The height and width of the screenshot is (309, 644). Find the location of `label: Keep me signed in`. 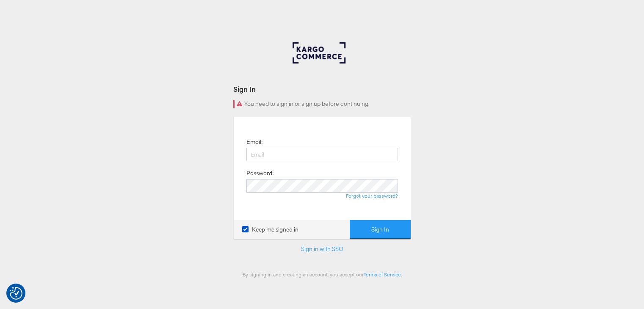

label: Keep me signed in is located at coordinates (270, 229).